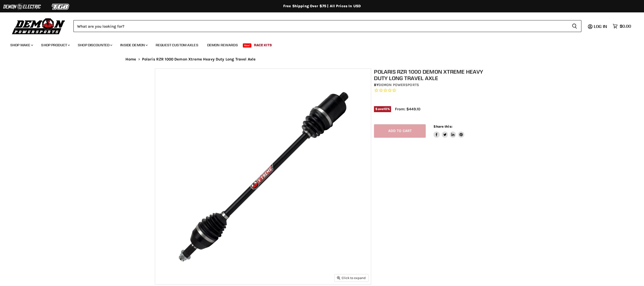 This screenshot has width=644, height=286. What do you see at coordinates (433, 91) in the screenshot?
I see `span: Rated 0.0 out of 5 stars 0 reviews` at bounding box center [433, 91].